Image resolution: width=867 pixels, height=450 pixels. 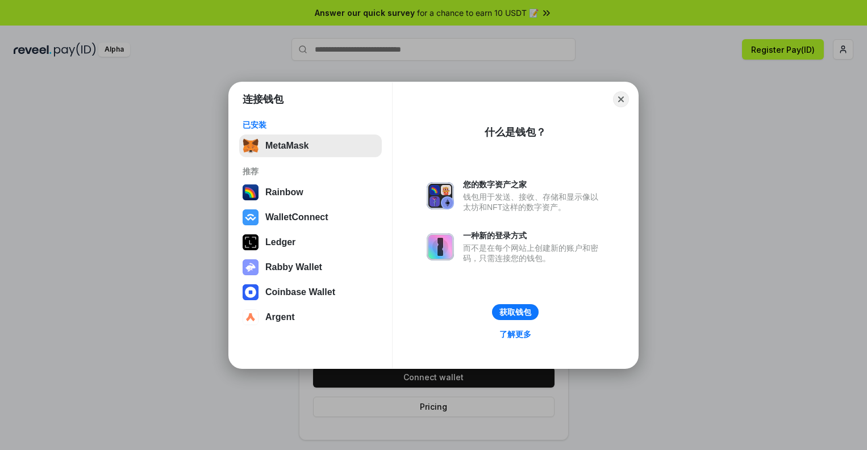 What do you see at coordinates (533, 202) in the screenshot?
I see `div: 钱包用于发送、接收、存储和显示像以太坊和NFT这样的数字资产。` at bounding box center [533, 202].